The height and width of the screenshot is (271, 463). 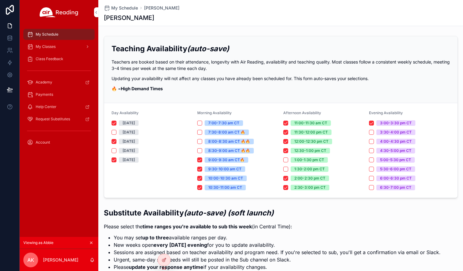 What do you see at coordinates (225, 169) in the screenshot?
I see `div: 9:30-10:00 am CT` at bounding box center [225, 169].